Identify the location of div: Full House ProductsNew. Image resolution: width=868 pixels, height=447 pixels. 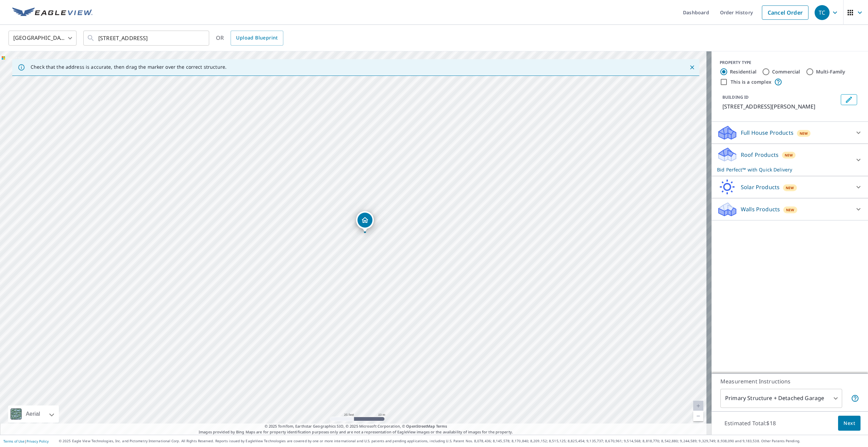
(790, 132).